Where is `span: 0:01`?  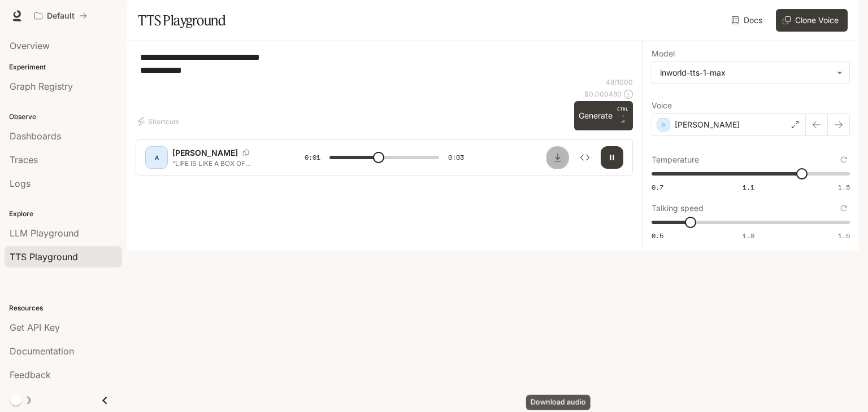 span: 0:01 is located at coordinates (312, 158).